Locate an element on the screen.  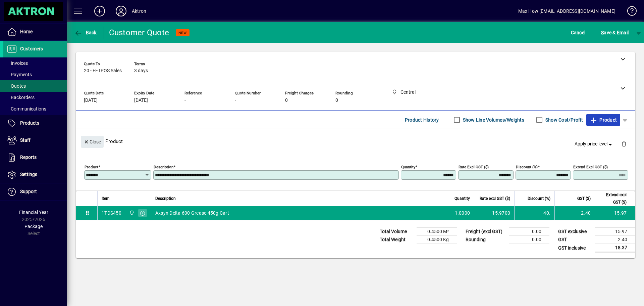
span: Reports is located at coordinates (28, 157).